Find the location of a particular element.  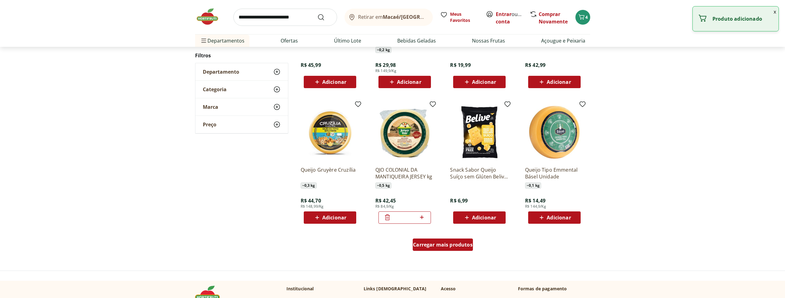

span: 4 is located at coordinates (586, 17).